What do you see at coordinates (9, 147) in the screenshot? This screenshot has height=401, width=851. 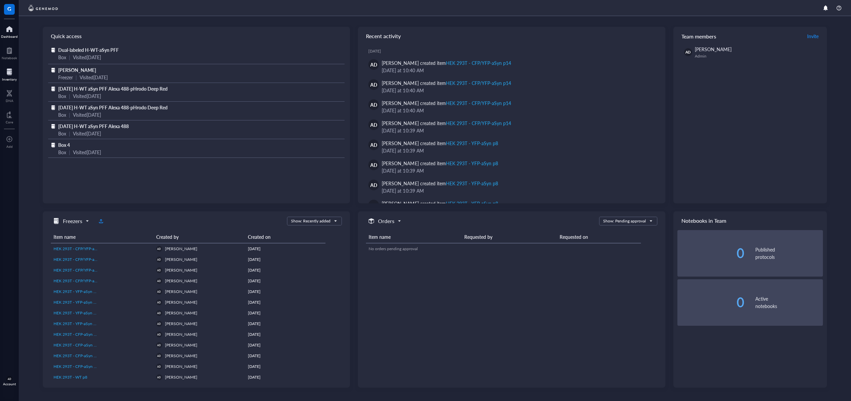 I see `div: Add` at bounding box center [9, 147].